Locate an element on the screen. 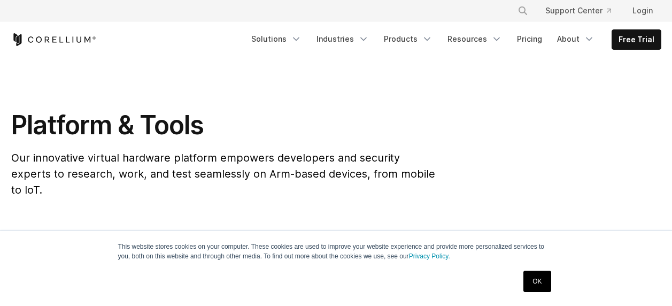 Image resolution: width=672 pixels, height=306 pixels. p: This website stores cookies on your computer. These cookies are used to improve your website expe... is located at coordinates (336, 251).